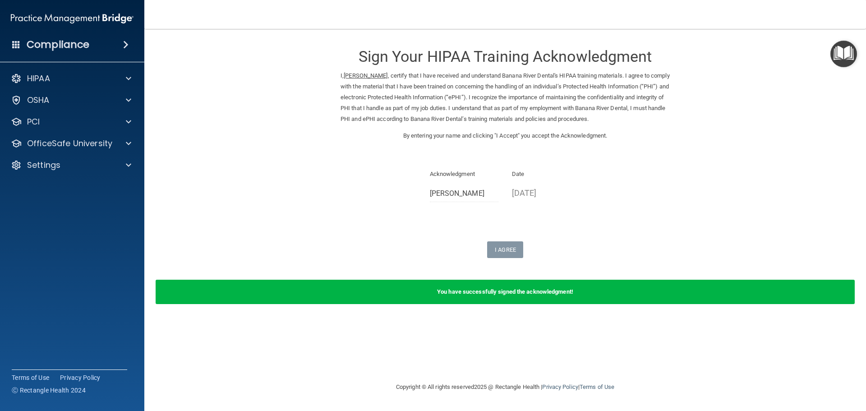  I want to click on p: OSHA, so click(38, 100).